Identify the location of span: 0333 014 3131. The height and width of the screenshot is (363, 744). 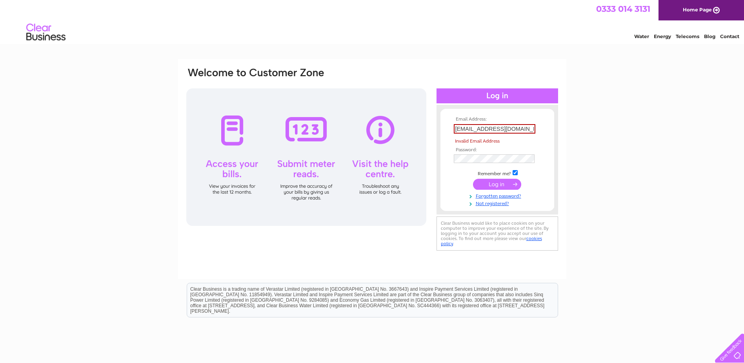
(624, 9).